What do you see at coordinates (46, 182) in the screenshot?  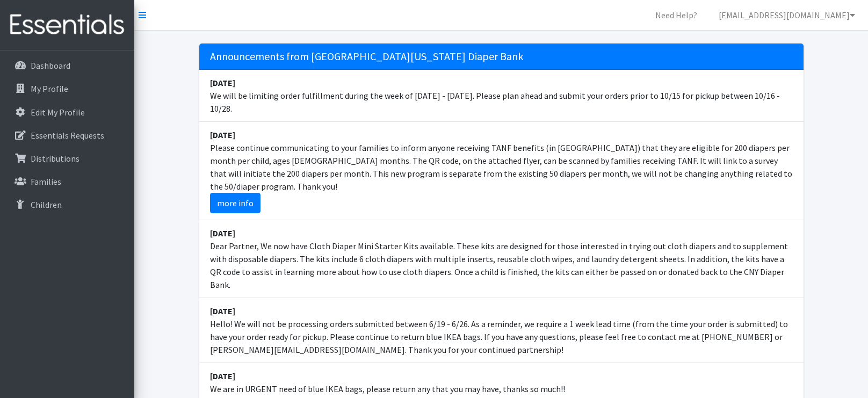 I see `p: Families` at bounding box center [46, 182].